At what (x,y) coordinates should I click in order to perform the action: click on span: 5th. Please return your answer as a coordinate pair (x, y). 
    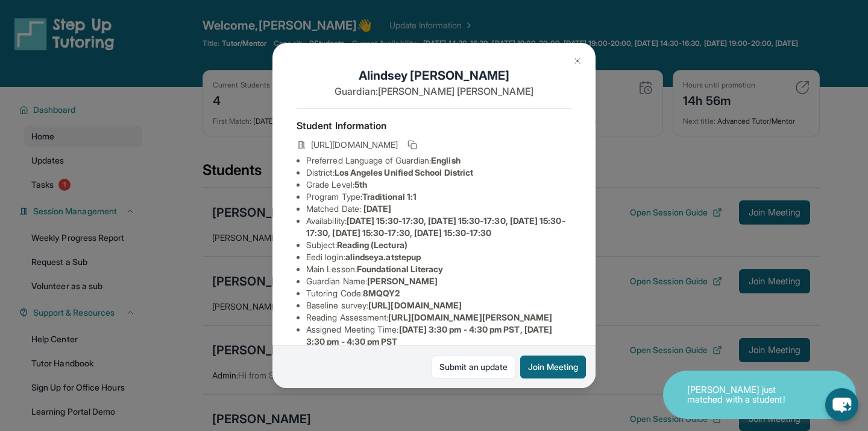
    Looking at the image, I should click on (361, 184).